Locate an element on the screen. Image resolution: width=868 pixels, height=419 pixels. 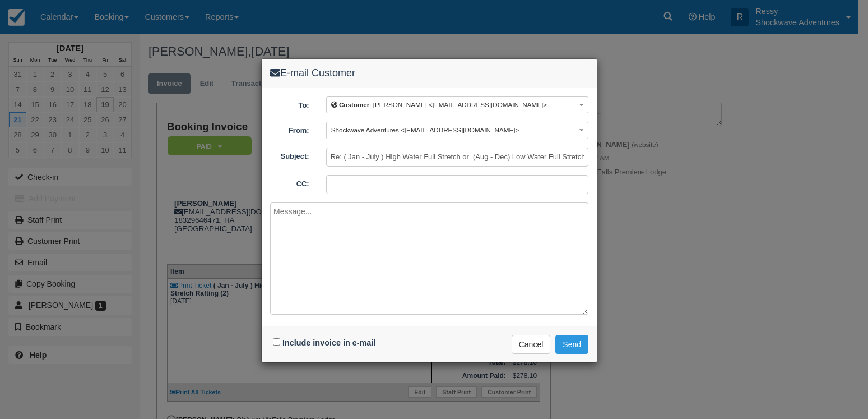
label: CC: is located at coordinates (290, 182).